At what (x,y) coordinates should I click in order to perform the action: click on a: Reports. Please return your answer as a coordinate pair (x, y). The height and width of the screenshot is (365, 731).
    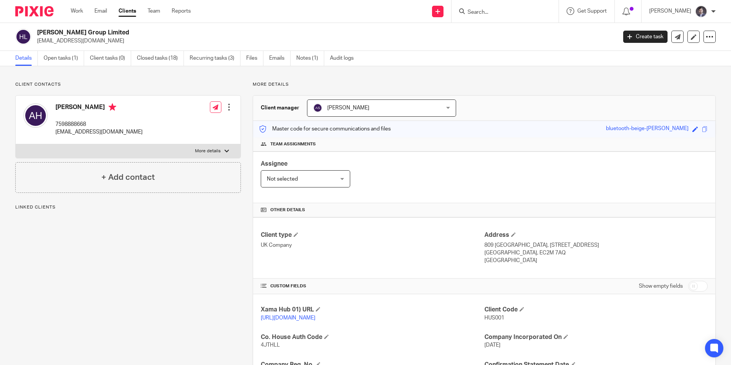
    Looking at the image, I should click on (181, 11).